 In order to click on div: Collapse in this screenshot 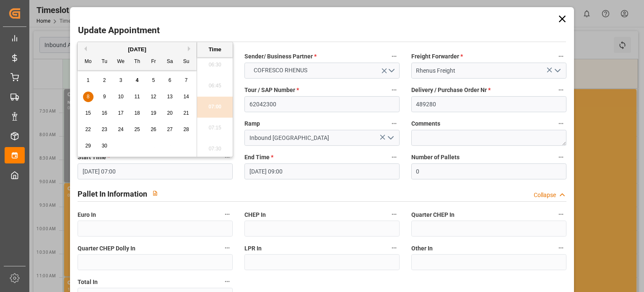, I will do `click(545, 195)`.